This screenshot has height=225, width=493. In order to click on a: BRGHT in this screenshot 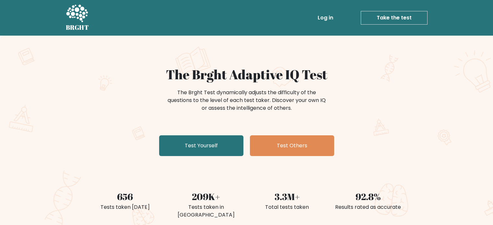, I will do `click(78, 18)`.